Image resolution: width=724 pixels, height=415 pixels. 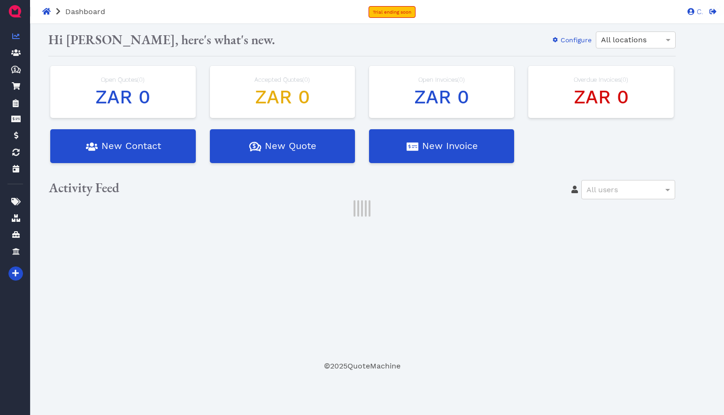 What do you see at coordinates (392, 12) in the screenshot?
I see `span: Trial ending soon` at bounding box center [392, 12].